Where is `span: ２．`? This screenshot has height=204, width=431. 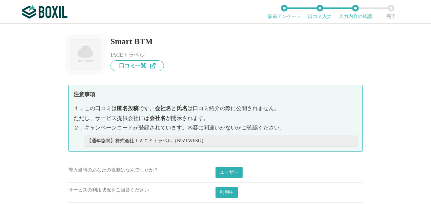 span: ２． is located at coordinates (79, 127).